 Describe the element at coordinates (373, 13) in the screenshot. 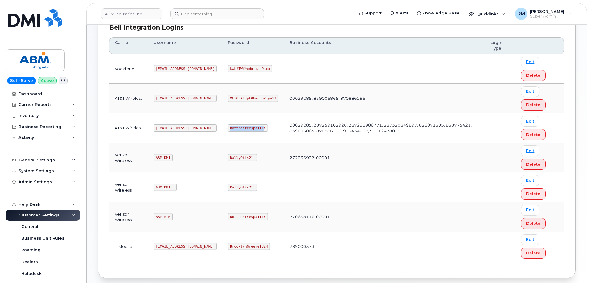

I see `span: Support` at that location.